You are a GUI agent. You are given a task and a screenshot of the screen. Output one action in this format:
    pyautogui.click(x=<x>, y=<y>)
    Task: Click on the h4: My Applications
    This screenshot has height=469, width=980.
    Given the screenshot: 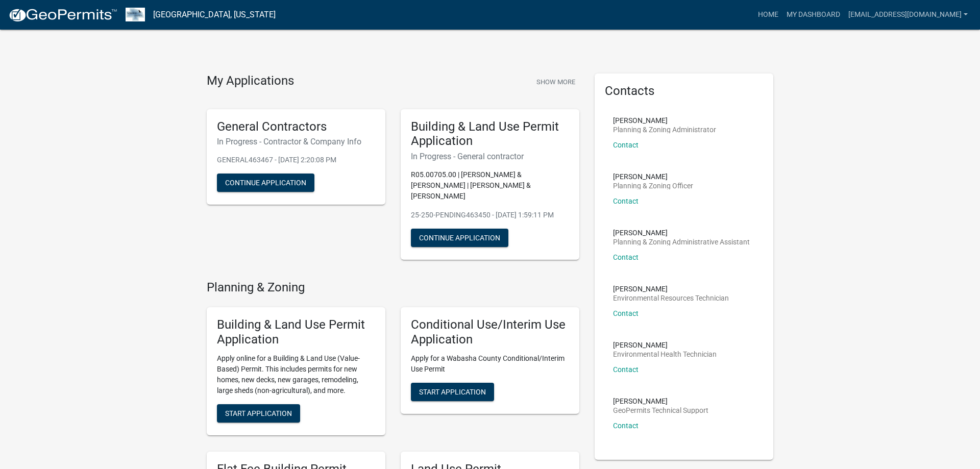 What is the action you would take?
    pyautogui.click(x=251, y=81)
    